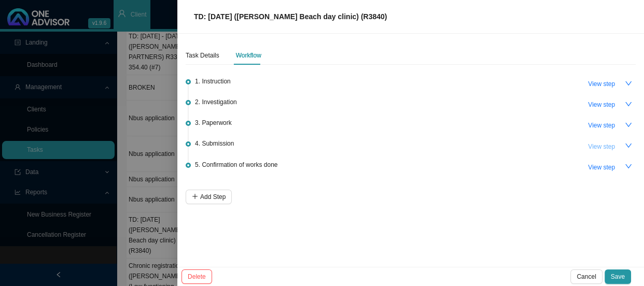  I want to click on div: Workflow, so click(248, 56).